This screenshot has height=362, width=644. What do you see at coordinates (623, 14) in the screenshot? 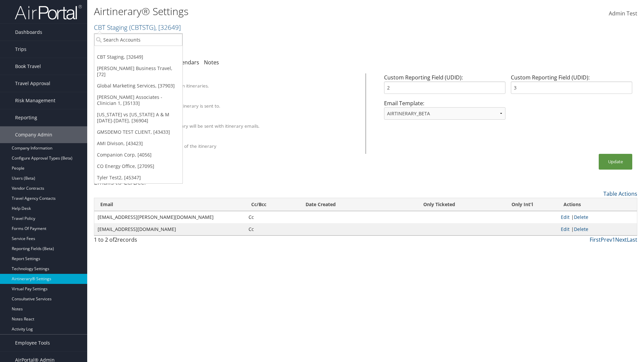
I see `a: Admin Test` at bounding box center [623, 14].